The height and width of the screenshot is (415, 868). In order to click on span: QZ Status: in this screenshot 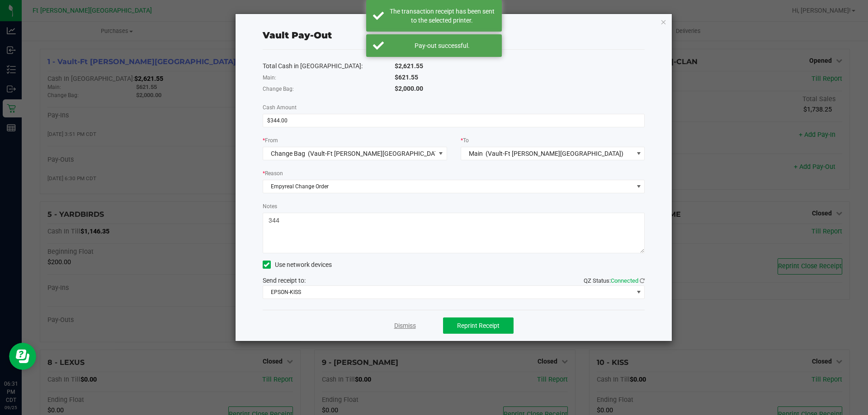, I will do `click(614, 280)`.